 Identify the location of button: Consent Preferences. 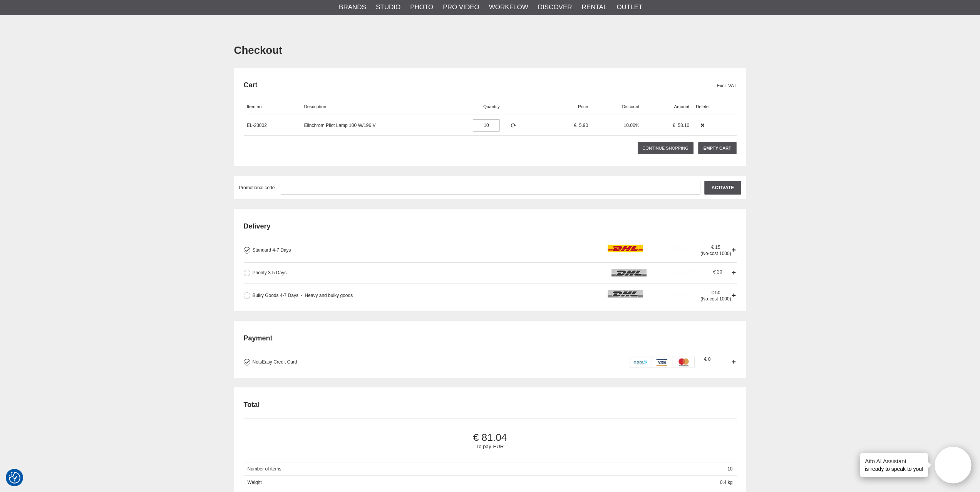
(15, 478).